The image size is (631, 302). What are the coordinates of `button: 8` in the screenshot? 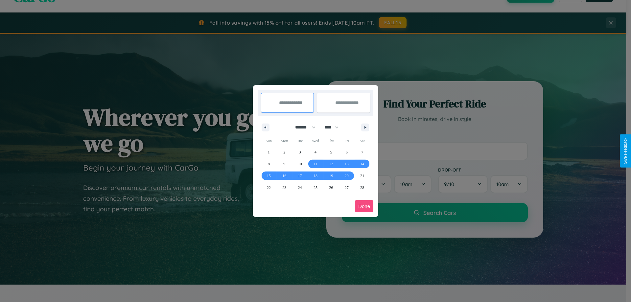 It's located at (268, 164).